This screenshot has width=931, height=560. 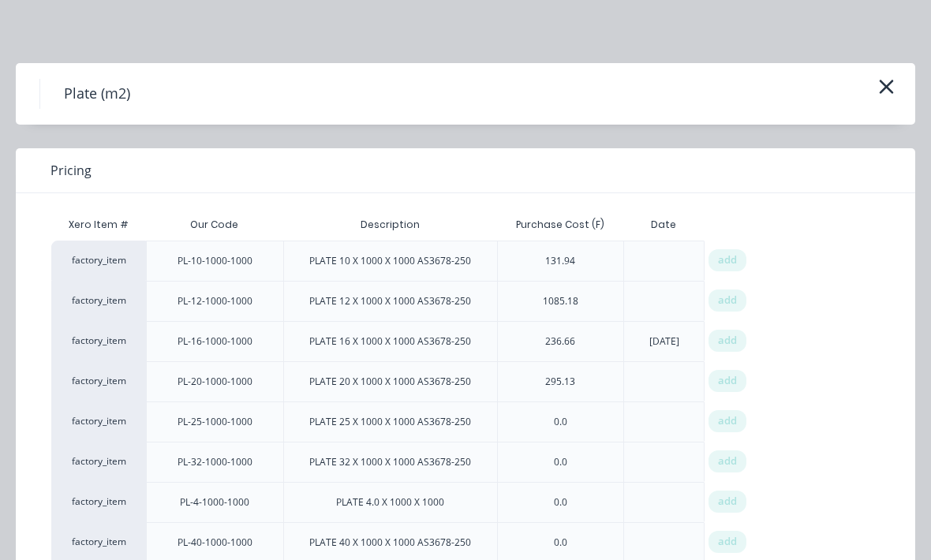 I want to click on div: PL-10-1000-1000, so click(x=215, y=261).